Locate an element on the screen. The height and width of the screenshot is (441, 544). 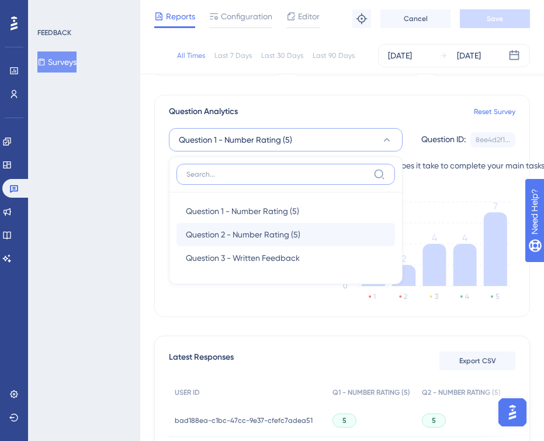
span: Reports is located at coordinates (181, 16).